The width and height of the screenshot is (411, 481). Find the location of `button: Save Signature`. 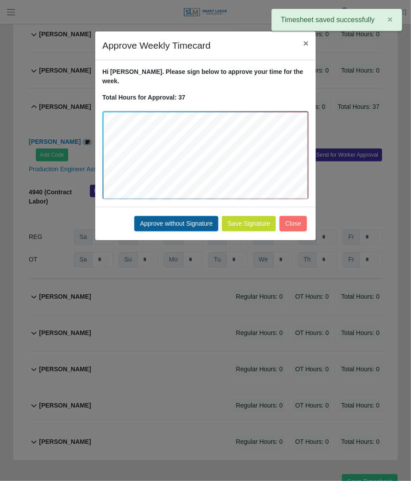

button: Save Signature is located at coordinates (249, 224).